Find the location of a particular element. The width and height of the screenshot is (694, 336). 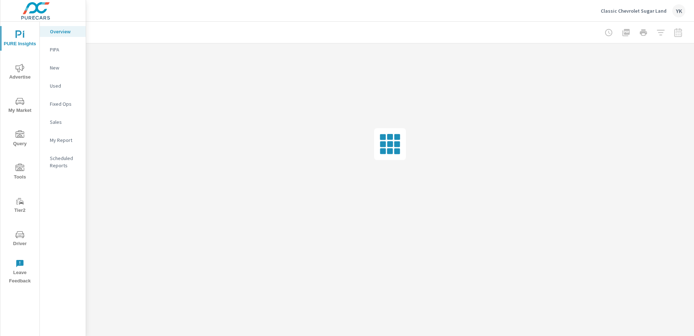

div: My Report is located at coordinates (63, 140).